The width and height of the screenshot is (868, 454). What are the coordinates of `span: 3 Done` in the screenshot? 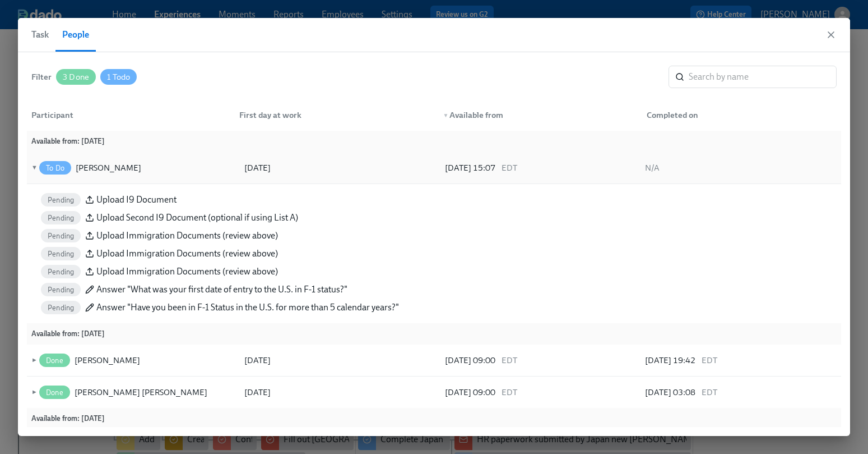 It's located at (76, 77).